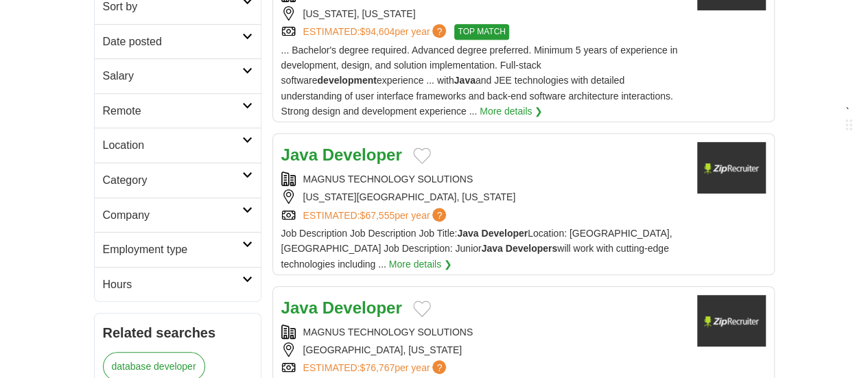 This screenshot has width=868, height=378. Describe the element at coordinates (481, 32) in the screenshot. I see `span: TOP MATCH` at that location.